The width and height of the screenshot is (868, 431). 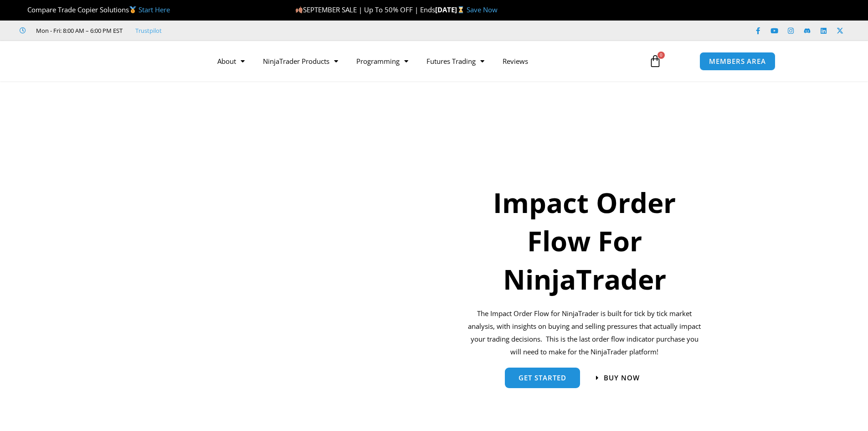 What do you see at coordinates (288, 273) in the screenshot?
I see `img: Orderflow | Affordable Indicators – NinjaTrader` at bounding box center [288, 273].